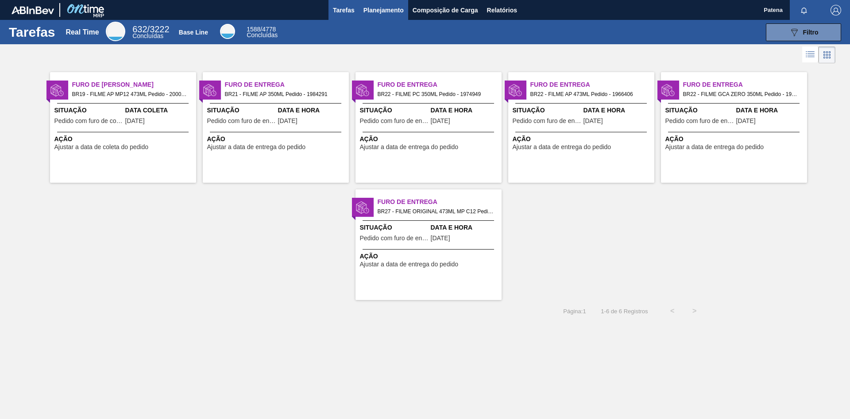  What do you see at coordinates (836, 10) in the screenshot?
I see `img: Logout` at bounding box center [836, 10].